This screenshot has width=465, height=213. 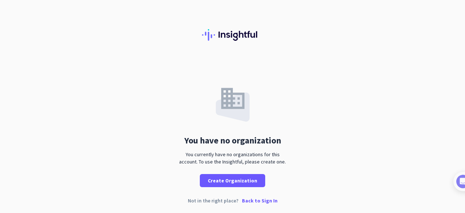 I want to click on span: Create Organization, so click(x=233, y=180).